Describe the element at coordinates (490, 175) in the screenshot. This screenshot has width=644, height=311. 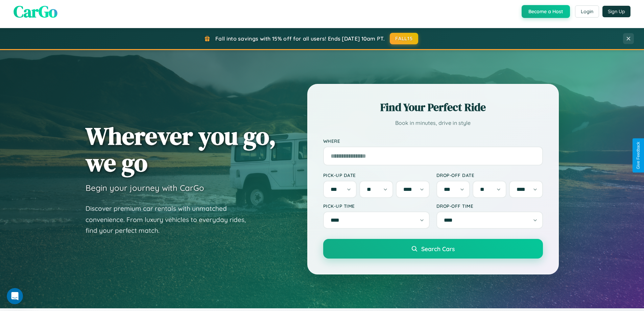
I see `label: Drop-off Date` at that location.